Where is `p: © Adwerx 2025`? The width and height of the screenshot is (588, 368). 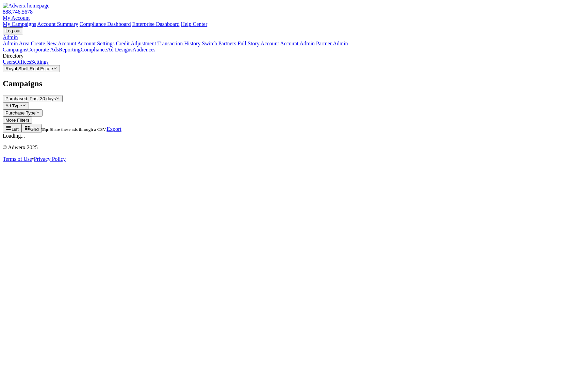
p: © Adwerx 2025 is located at coordinates (294, 148).